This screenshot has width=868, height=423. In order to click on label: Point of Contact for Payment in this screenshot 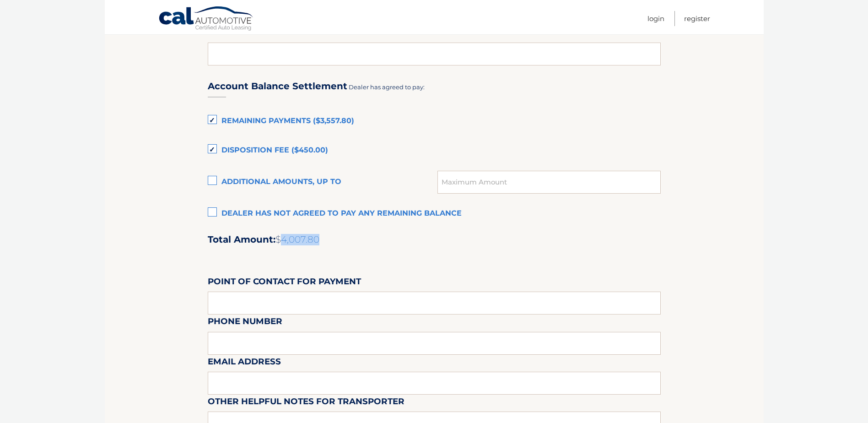, I will do `click(284, 283)`.